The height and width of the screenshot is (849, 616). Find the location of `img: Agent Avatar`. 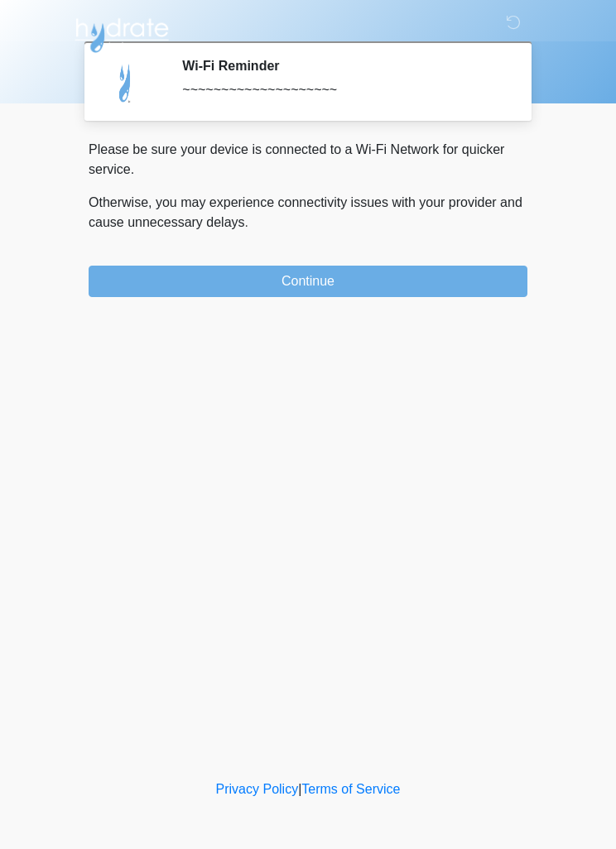

img: Agent Avatar is located at coordinates (126, 83).